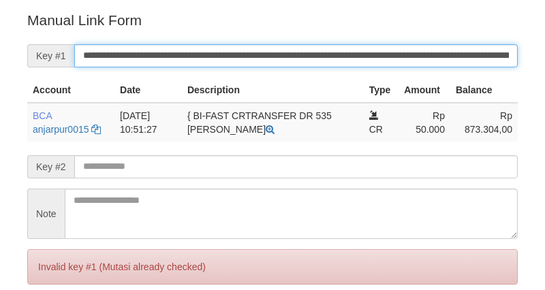  I want to click on span: Note, so click(46, 214).